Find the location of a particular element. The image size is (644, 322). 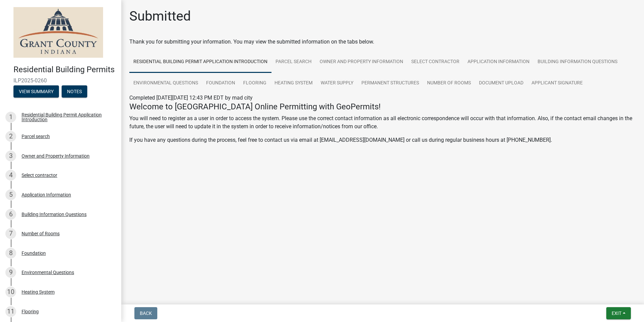

div: Heating System is located at coordinates (38, 292).